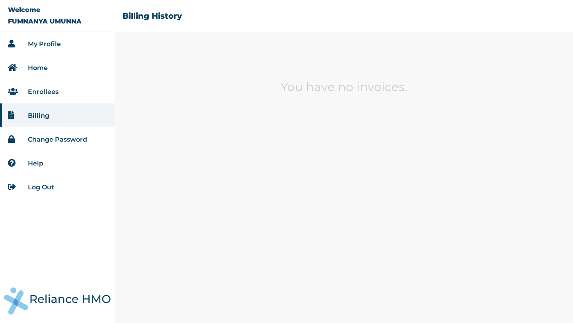 The image size is (573, 323). What do you see at coordinates (152, 16) in the screenshot?
I see `h2: Billing History` at bounding box center [152, 16].